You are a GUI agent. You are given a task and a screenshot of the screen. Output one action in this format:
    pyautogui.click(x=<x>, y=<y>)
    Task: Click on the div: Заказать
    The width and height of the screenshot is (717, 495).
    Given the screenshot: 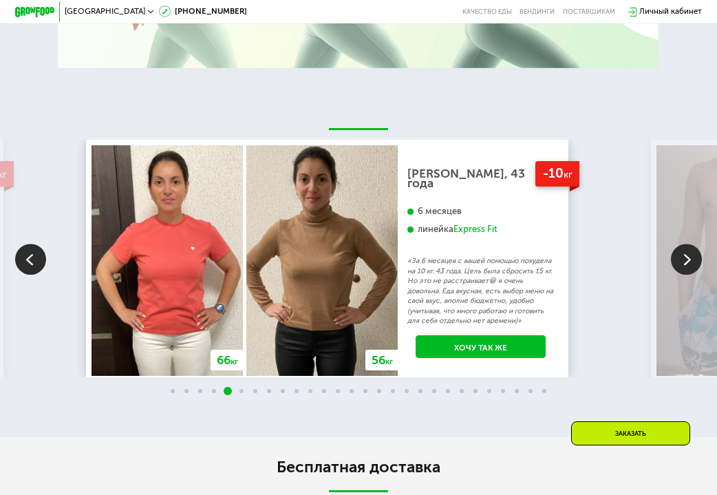 What is the action you would take?
    pyautogui.click(x=631, y=433)
    